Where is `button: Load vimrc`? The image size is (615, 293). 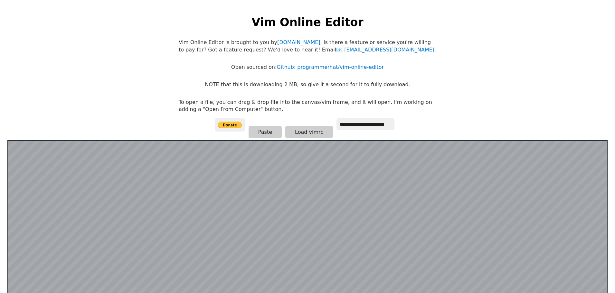 button: Load vimrc is located at coordinates (309, 132).